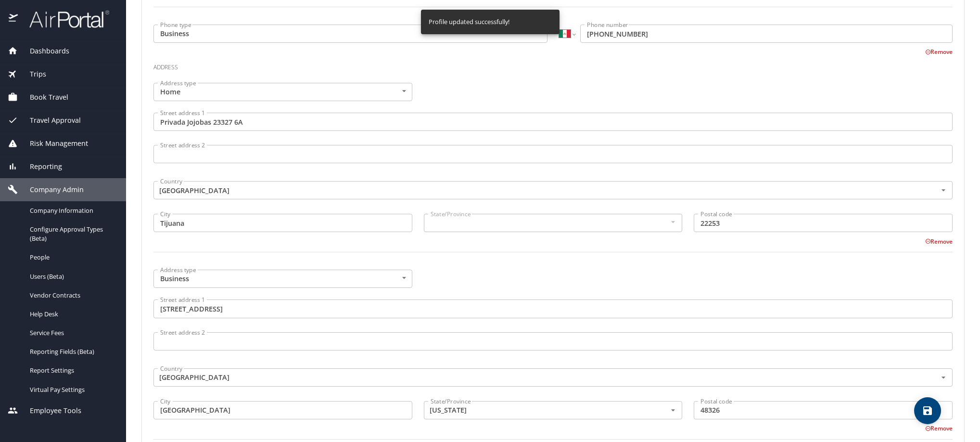 The height and width of the screenshot is (442, 980). What do you see at coordinates (40, 167) in the screenshot?
I see `span: Reporting` at bounding box center [40, 167].